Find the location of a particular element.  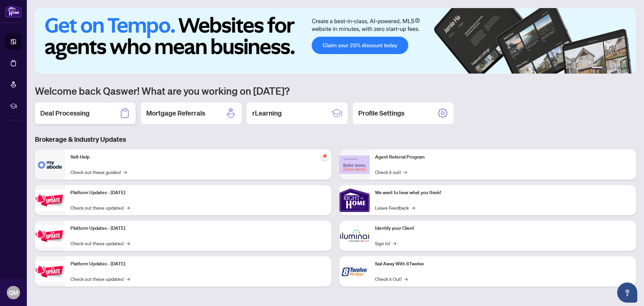

img: Slide 0 is located at coordinates (336, 41).